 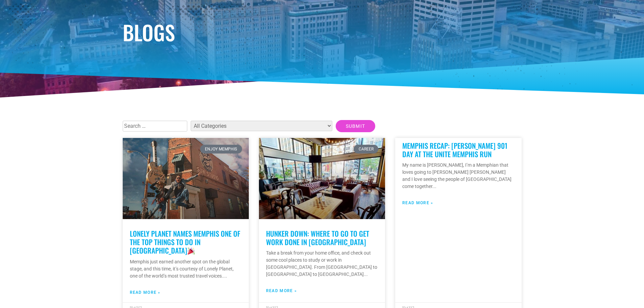 What do you see at coordinates (145, 292) in the screenshot?
I see `a: Read more about Lonely Planet Names Memphis One of the Top Things to Do in North America 🎉` at bounding box center [145, 292].